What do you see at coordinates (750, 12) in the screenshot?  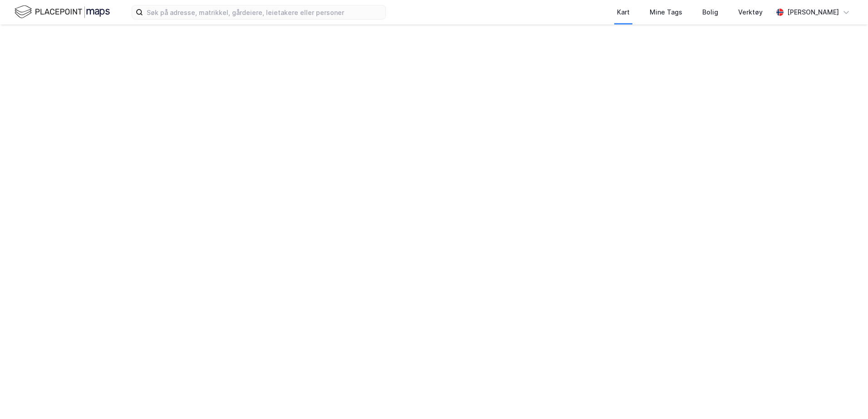 I see `div: Verktøy` at bounding box center [750, 12].